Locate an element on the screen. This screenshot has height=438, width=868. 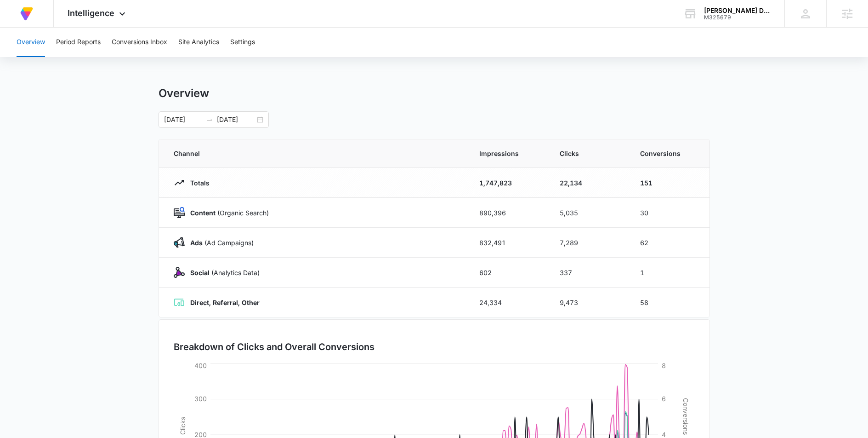
td: 58 is located at coordinates (669, 302).